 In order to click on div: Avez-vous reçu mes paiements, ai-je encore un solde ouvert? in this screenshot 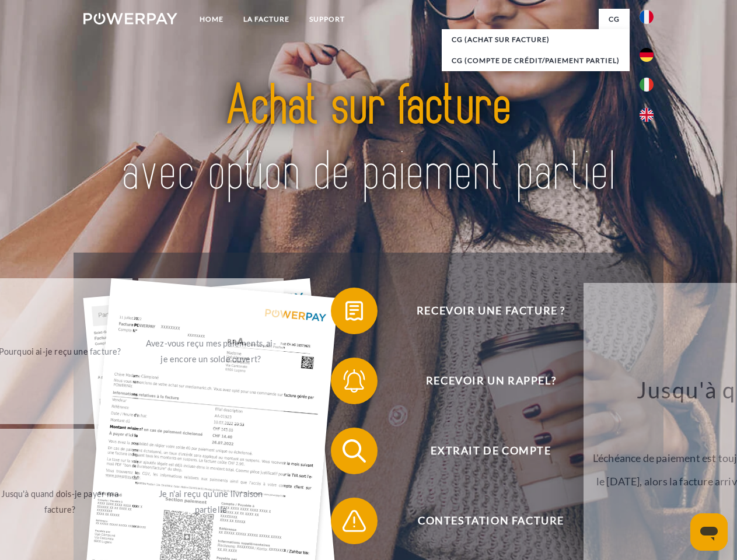, I will do `click(211, 351)`.